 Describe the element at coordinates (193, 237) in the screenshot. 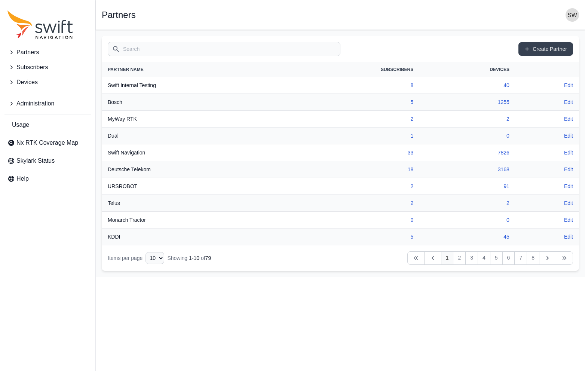

I see `th: KDDI` at that location.